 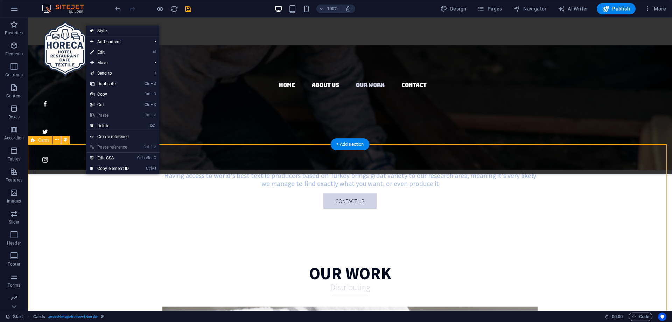 I want to click on button: undo, so click(x=118, y=9).